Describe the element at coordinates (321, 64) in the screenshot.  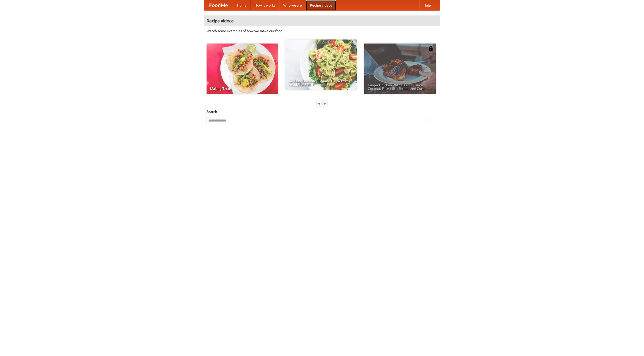
I see `a: An Easy, Summery Tomato Pasta That's Ready for Fall` at that location.